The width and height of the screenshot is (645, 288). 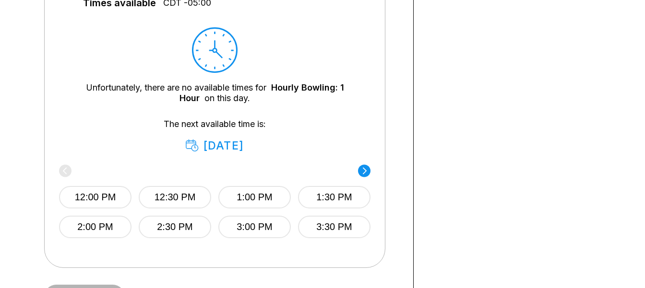 What do you see at coordinates (254, 227) in the screenshot?
I see `button: 3:00 PM` at bounding box center [254, 227].